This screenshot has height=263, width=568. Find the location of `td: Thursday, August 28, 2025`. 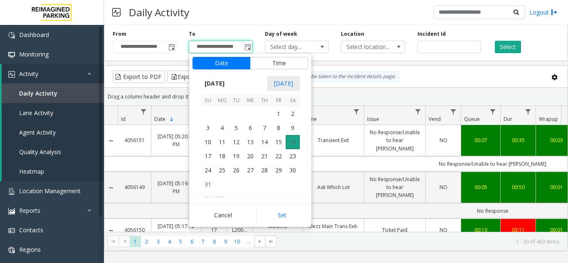

td: Thursday, August 28, 2025 is located at coordinates (265, 171).